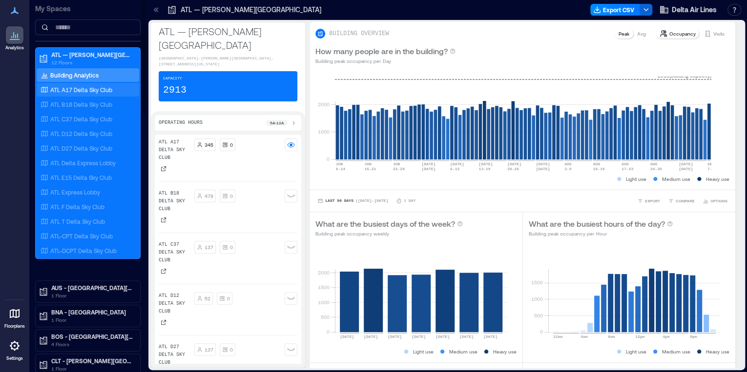 This screenshot has height=372, width=747. Describe the element at coordinates (685, 201) in the screenshot. I see `span: COMPARE` at that location.